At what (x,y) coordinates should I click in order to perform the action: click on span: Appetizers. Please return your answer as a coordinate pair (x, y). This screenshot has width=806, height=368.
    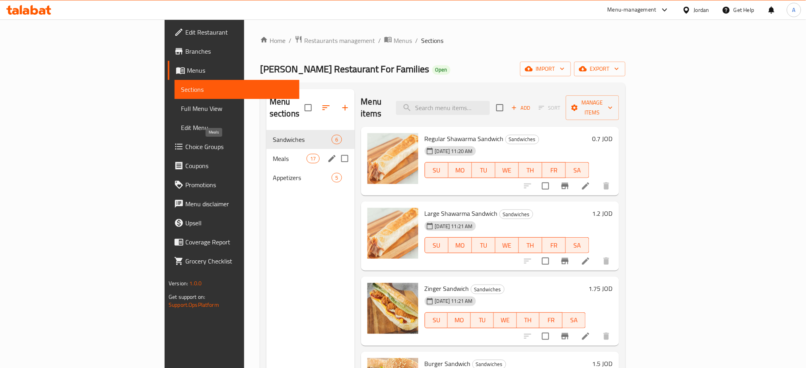
    Looking at the image, I should click on (302, 178).